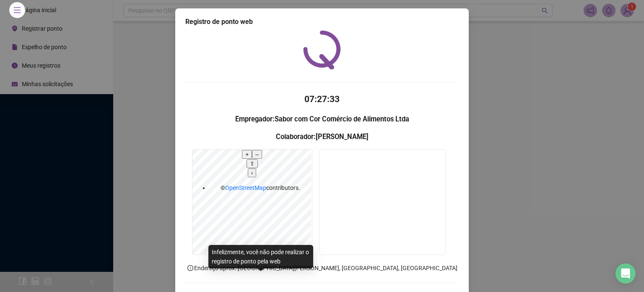  Describe the element at coordinates (322, 99) in the screenshot. I see `time: 07:27:33` at that location.